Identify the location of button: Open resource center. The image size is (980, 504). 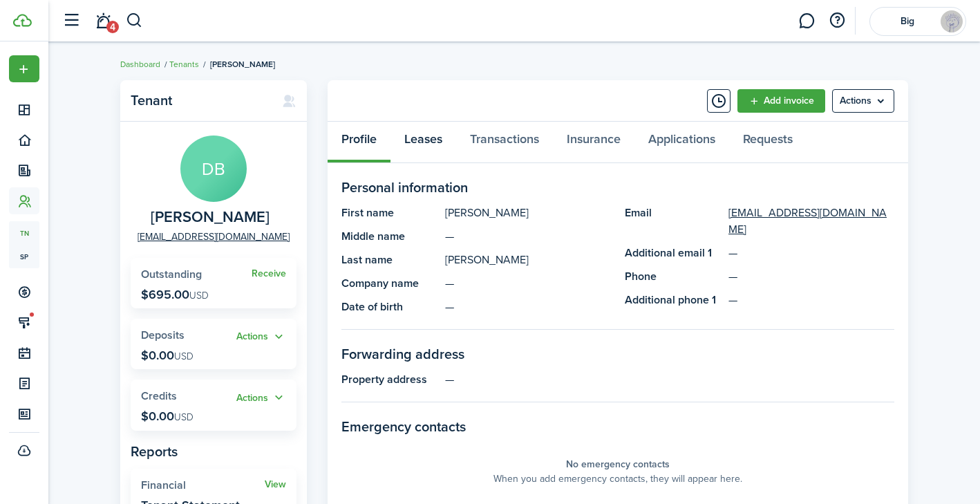
(837, 21).